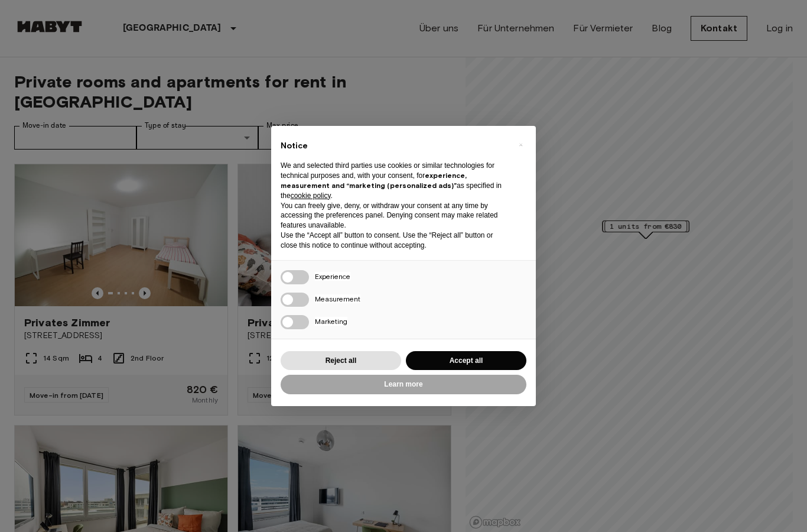  What do you see at coordinates (404, 384) in the screenshot?
I see `button: Learn more` at bounding box center [404, 384].